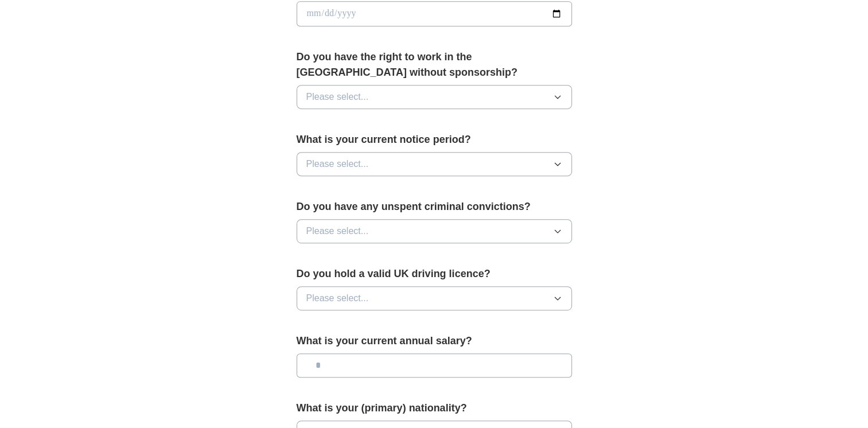  I want to click on label: What is your current notice period?, so click(434, 139).